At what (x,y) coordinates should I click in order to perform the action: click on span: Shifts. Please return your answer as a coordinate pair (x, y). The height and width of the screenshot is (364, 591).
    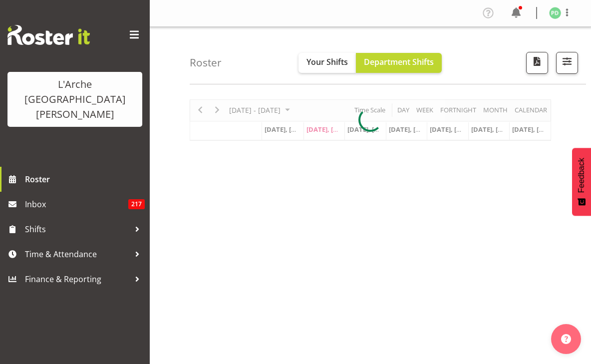
    Looking at the image, I should click on (77, 229).